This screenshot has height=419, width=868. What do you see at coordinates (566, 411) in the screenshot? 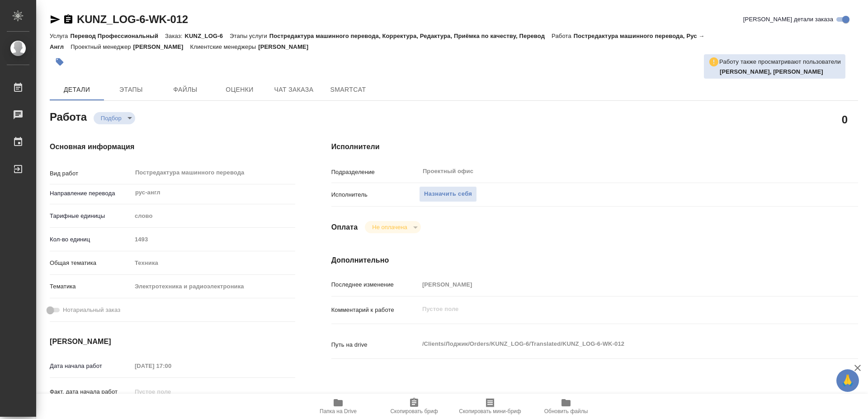
I see `span: Обновить файлы` at bounding box center [566, 411].